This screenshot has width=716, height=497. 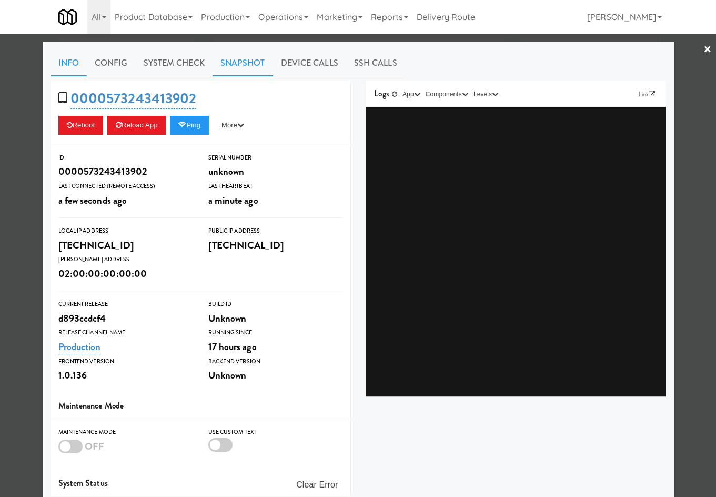 I want to click on span: Logs, so click(x=381, y=93).